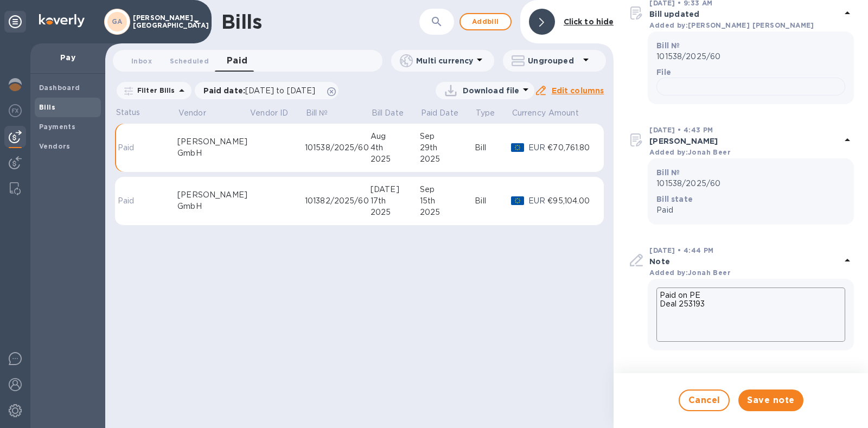 This screenshot has width=868, height=428. Describe the element at coordinates (745, 262) in the screenshot. I see `p: Note` at that location.